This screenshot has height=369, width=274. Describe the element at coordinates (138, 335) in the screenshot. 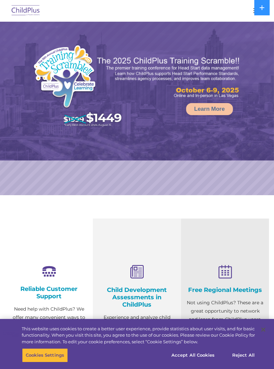

I see `div: This website uses cookies to create a better user experience, provide statistics about user visit...` at that location.